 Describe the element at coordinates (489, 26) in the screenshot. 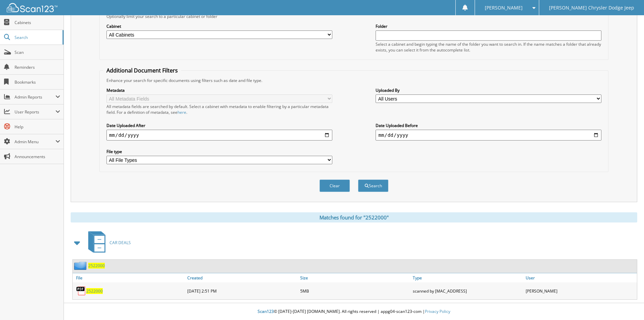

I see `label: Folder` at that location.